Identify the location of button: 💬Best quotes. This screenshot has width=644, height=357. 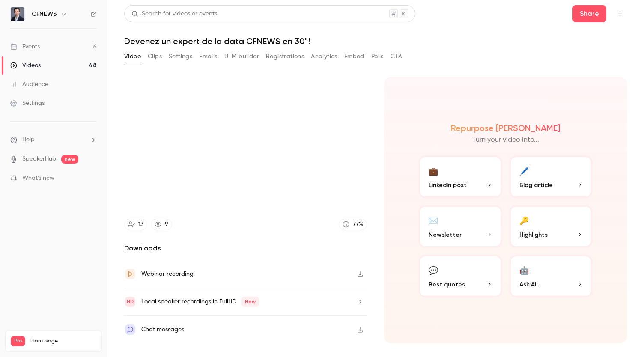
(461, 276).